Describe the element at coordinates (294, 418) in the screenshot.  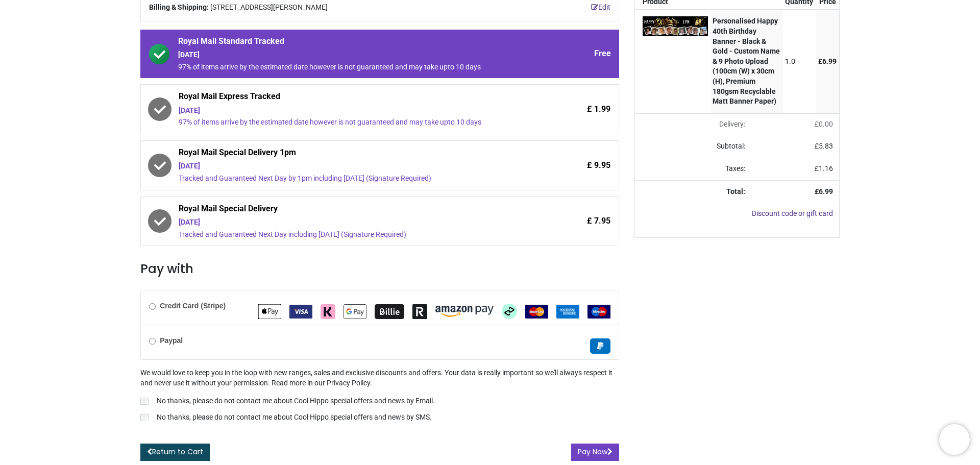
I see `p: No thanks, please do not contact me about Cool Hippo special offers and news by SMS.` at that location.